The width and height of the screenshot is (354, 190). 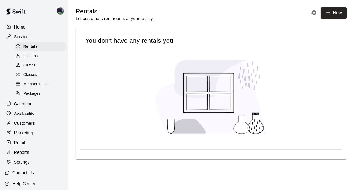 I want to click on button: Rental settings, so click(x=314, y=13).